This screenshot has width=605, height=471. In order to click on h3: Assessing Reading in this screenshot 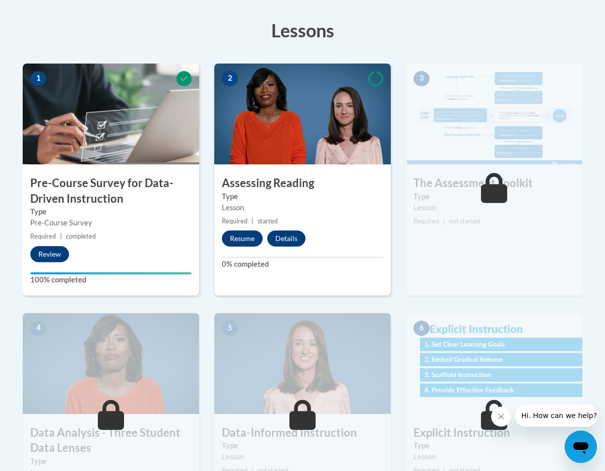, I will do `click(303, 183)`.